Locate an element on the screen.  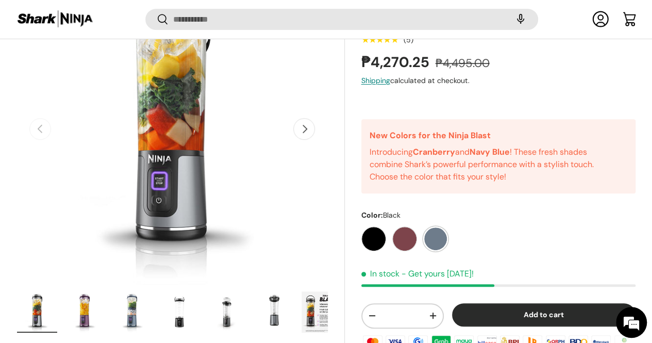
span: In stock is located at coordinates (380, 273).